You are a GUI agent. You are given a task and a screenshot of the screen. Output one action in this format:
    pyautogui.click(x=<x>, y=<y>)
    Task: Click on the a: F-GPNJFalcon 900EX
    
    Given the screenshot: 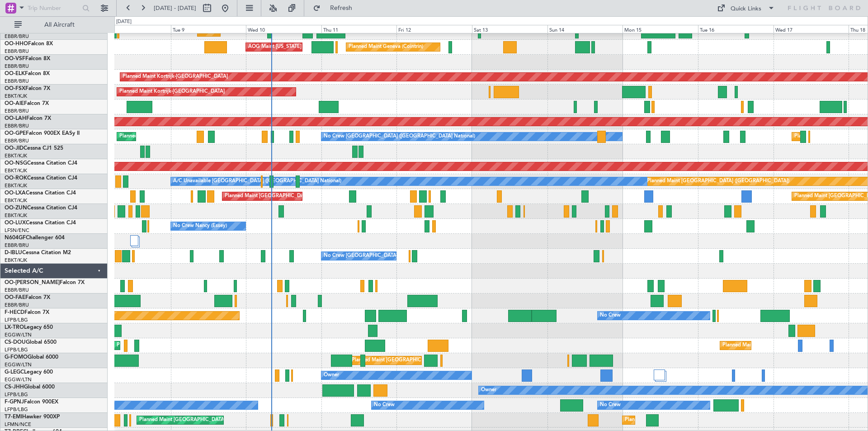 What is the action you would take?
    pyautogui.click(x=31, y=402)
    